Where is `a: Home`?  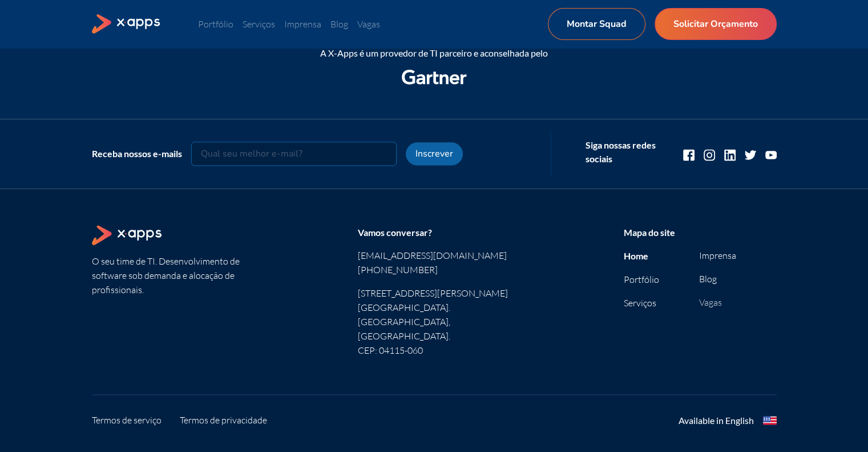 a: Home is located at coordinates (635, 255).